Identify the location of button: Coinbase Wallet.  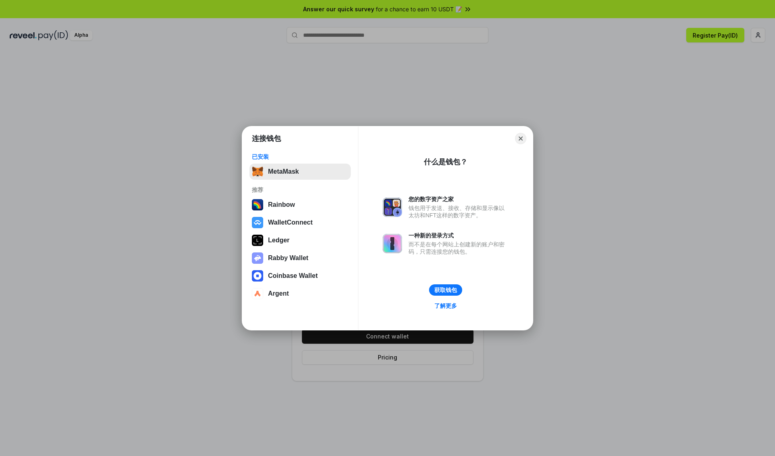
(300, 276).